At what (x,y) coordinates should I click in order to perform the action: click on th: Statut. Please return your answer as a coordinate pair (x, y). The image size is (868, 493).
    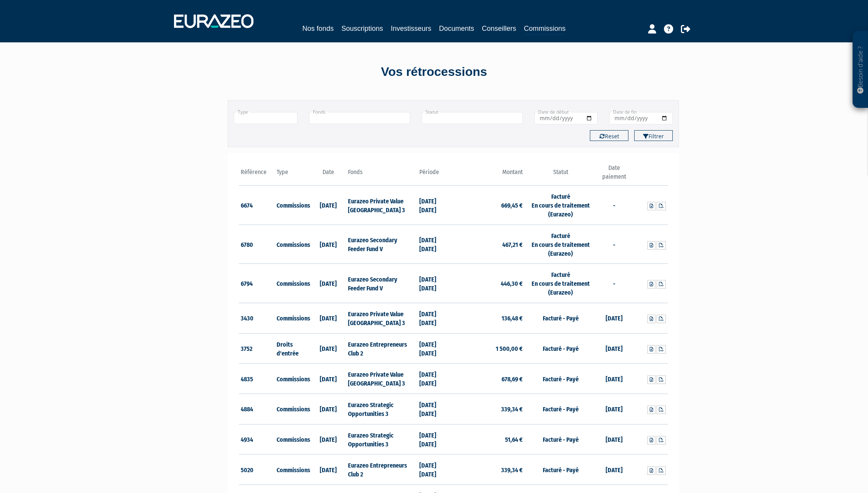
    Looking at the image, I should click on (560, 175).